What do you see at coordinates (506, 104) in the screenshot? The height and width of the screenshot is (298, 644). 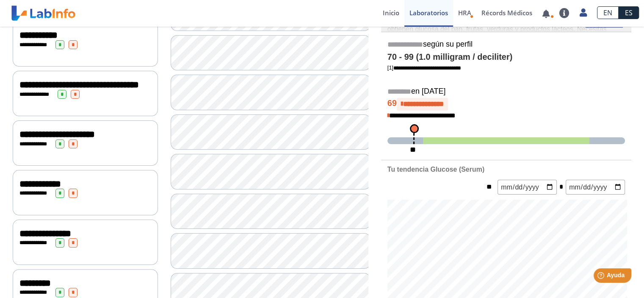 I see `h4: 69` at bounding box center [506, 104].